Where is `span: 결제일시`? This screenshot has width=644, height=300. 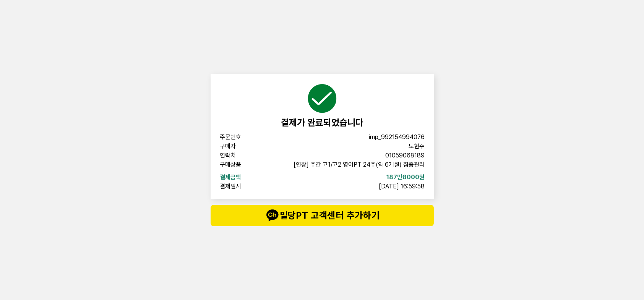 span: 결제일시 is located at coordinates (244, 186).